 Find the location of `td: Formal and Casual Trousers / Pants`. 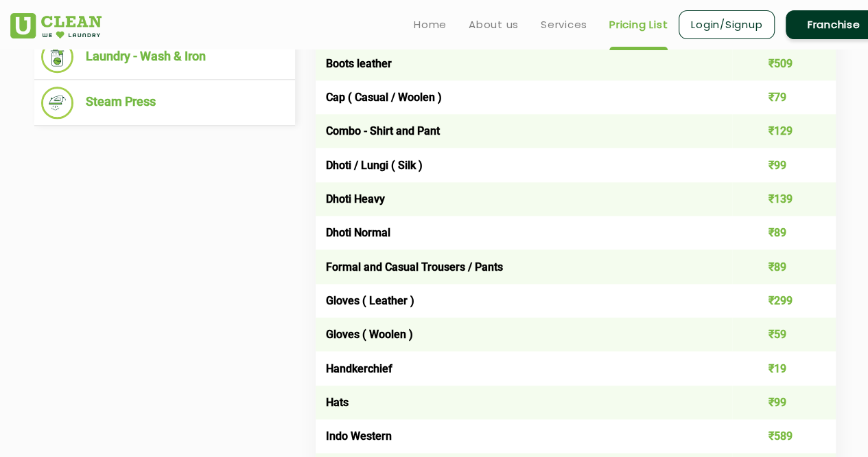

td: Formal and Casual Trousers / Pants is located at coordinates (523, 266).